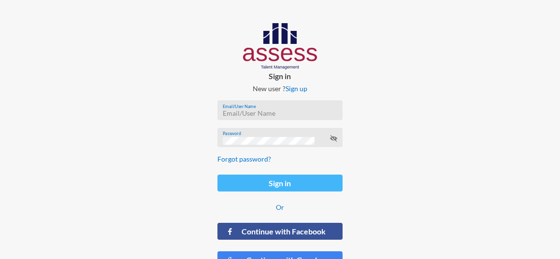  I want to click on p: New user ?, so click(280, 88).